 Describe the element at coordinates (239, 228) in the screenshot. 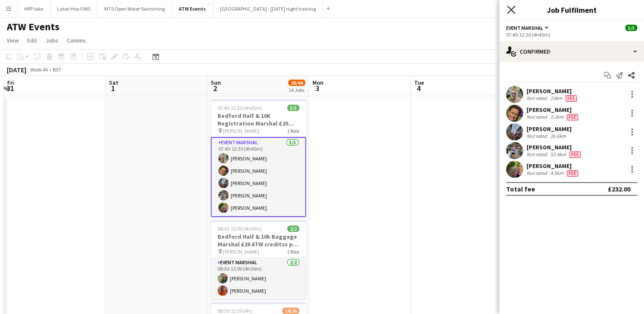

I see `span: 08:30-13:00 (4h30m)` at that location.